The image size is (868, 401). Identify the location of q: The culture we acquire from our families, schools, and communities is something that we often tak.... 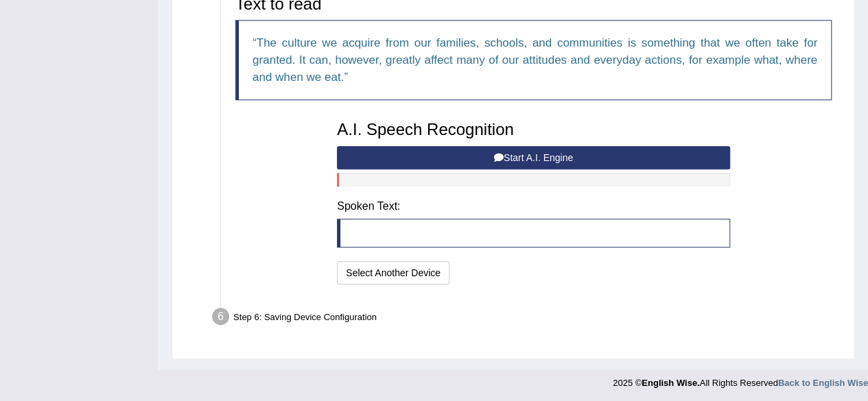
(535, 60).